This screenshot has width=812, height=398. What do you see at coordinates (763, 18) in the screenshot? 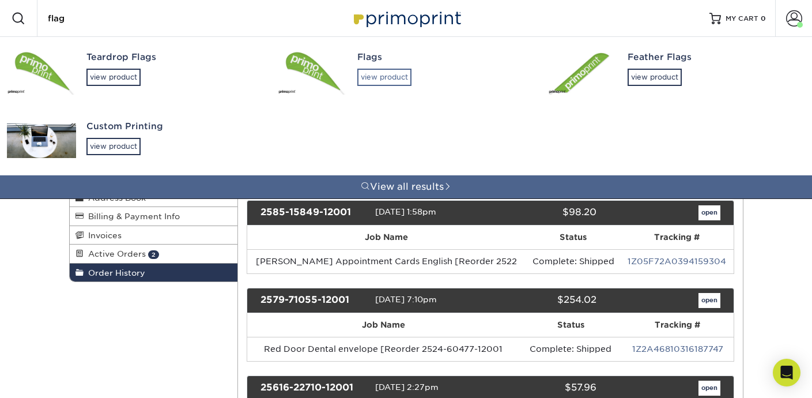
I see `span: 0` at bounding box center [763, 18].